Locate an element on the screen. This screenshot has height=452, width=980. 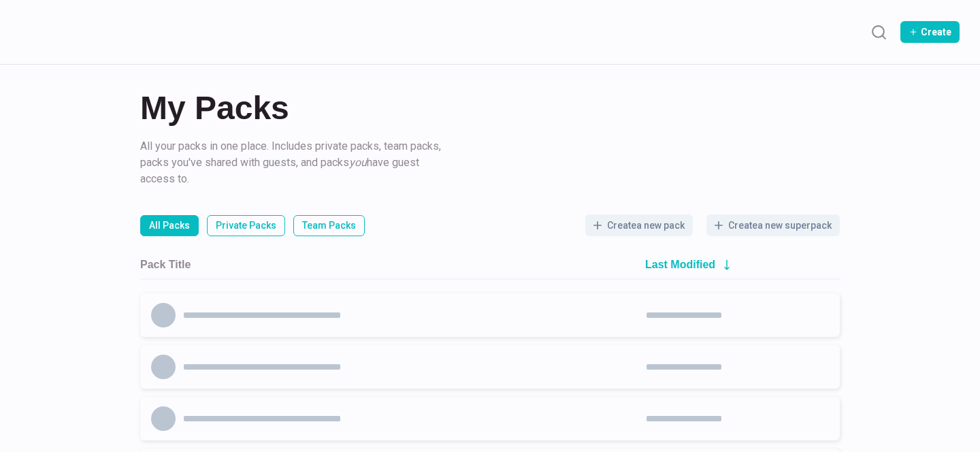
i: you is located at coordinates (358, 162).